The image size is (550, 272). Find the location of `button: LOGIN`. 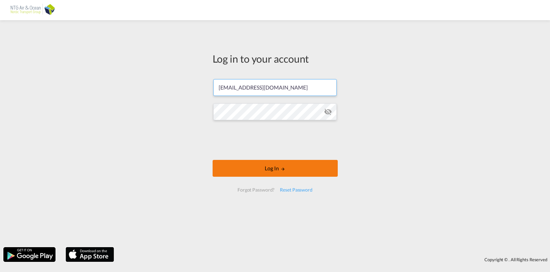

button: LOGIN is located at coordinates (275, 168).